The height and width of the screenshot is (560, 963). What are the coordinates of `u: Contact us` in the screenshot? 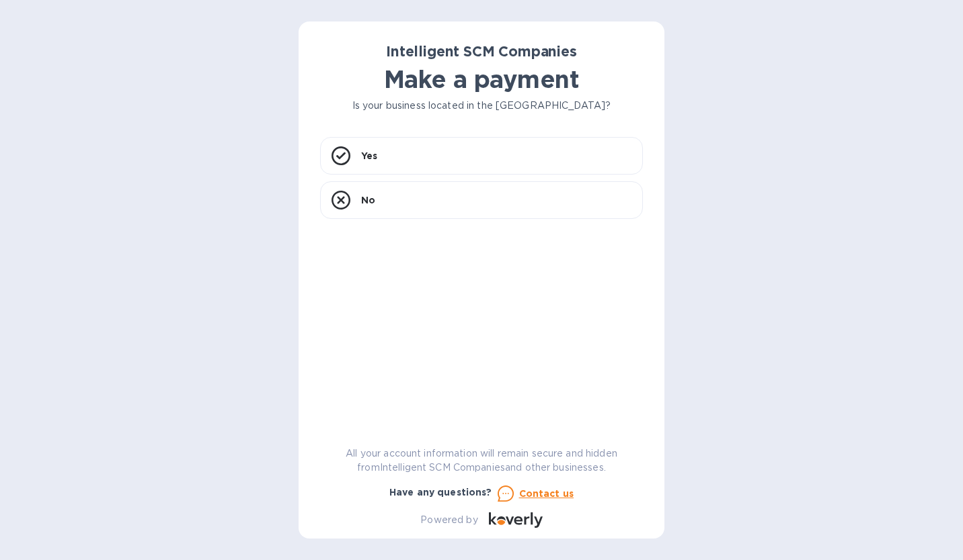 It's located at (546, 494).